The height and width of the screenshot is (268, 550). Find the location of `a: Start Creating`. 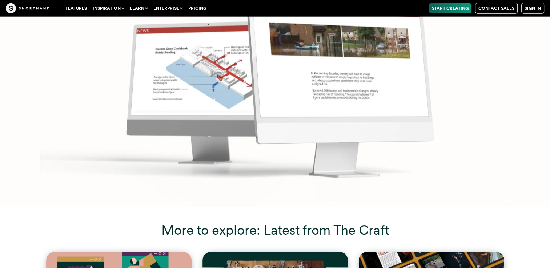

a: Start Creating is located at coordinates (450, 8).